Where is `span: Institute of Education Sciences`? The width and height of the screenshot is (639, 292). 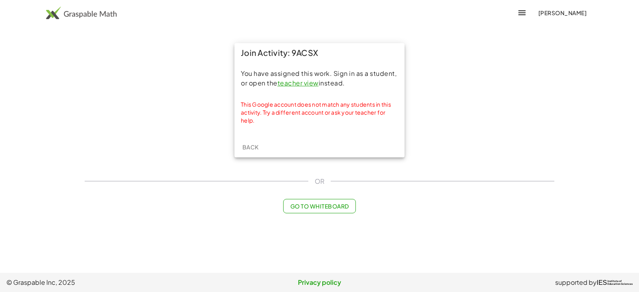 span: Institute of Education Sciences is located at coordinates (620, 283).